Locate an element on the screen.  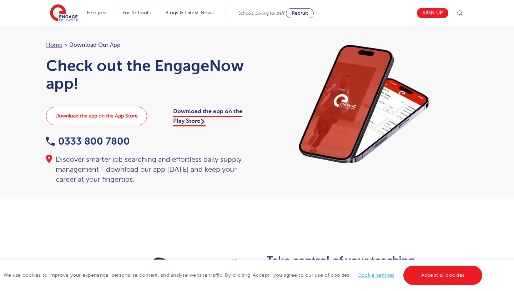
a: Home is located at coordinates (54, 45).